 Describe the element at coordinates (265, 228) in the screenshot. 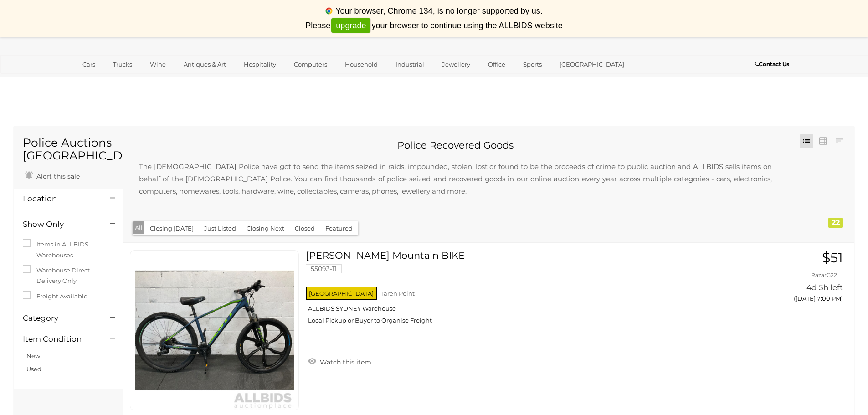

I see `button: Closing Next` at that location.